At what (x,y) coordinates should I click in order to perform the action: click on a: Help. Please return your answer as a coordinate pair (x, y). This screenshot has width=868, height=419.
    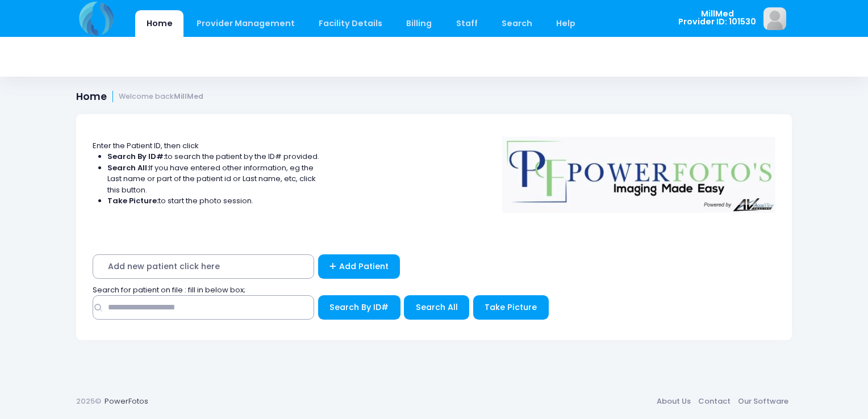
    Looking at the image, I should click on (566, 23).